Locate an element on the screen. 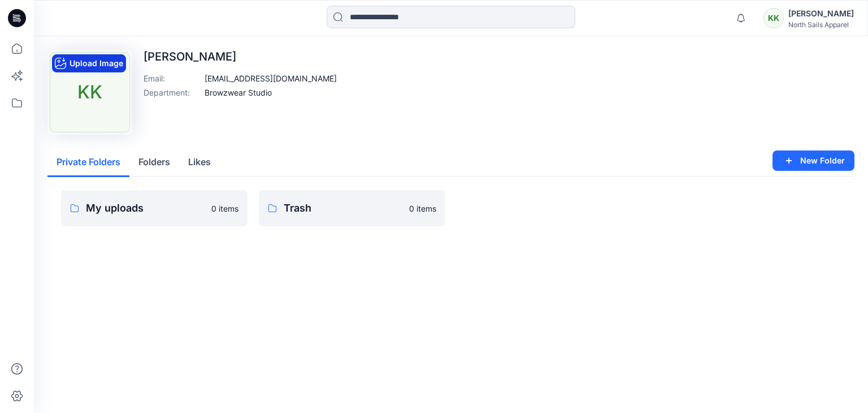 Image resolution: width=868 pixels, height=413 pixels. p: Email : is located at coordinates (172, 78).